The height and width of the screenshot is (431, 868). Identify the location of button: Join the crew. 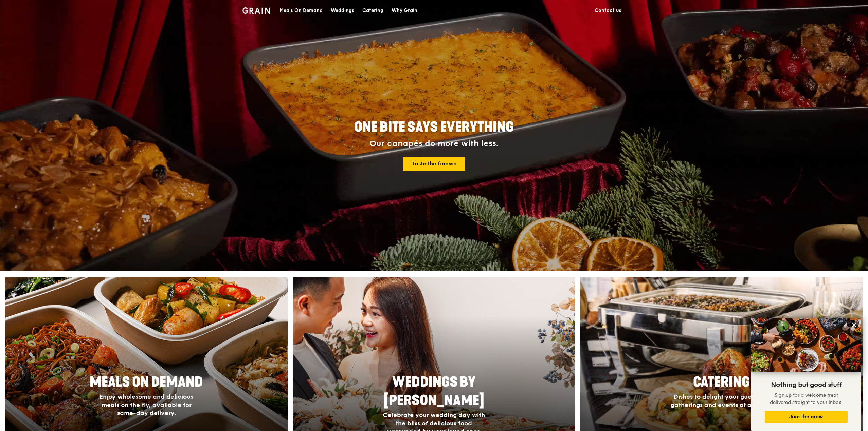
(806, 417).